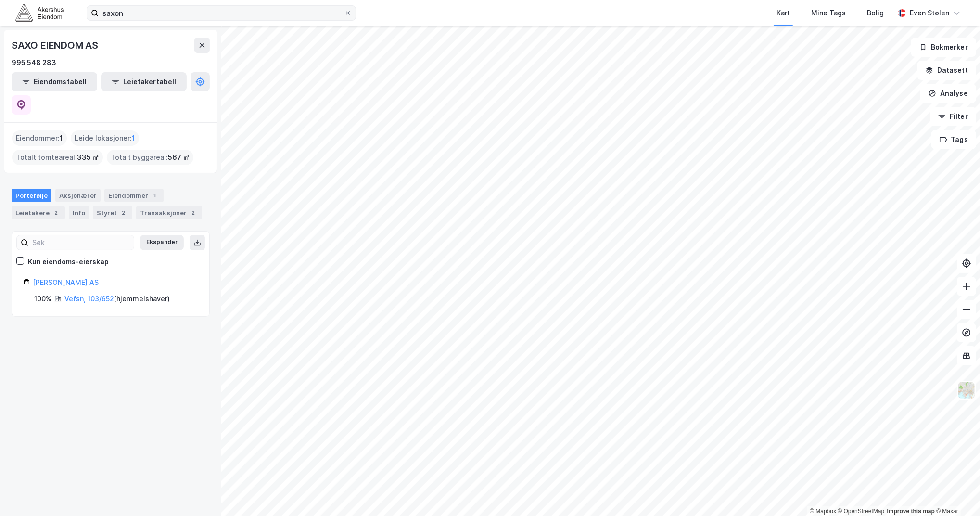 This screenshot has width=980, height=516. What do you see at coordinates (956, 493) in the screenshot?
I see `div: Kontrollprogram for chat` at bounding box center [956, 493].